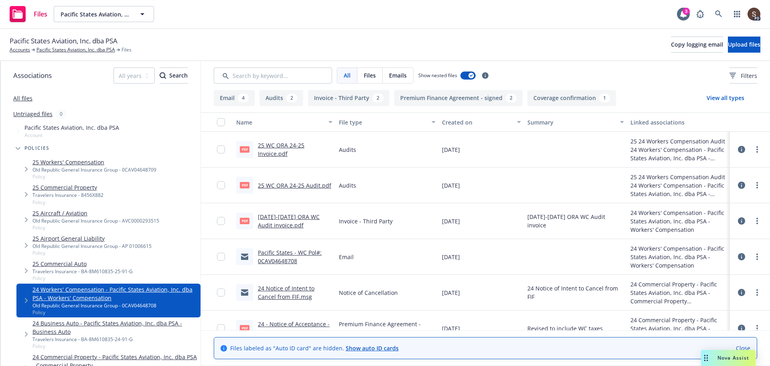 The height and width of the screenshot is (366, 770). I want to click on a: 24 - Notice of Acceptance - Revised copy.pdf, so click(294, 328).